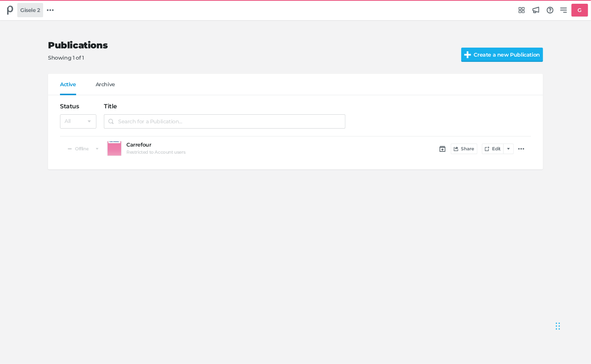 The height and width of the screenshot is (364, 591). I want to click on a: Preview, so click(114, 148).